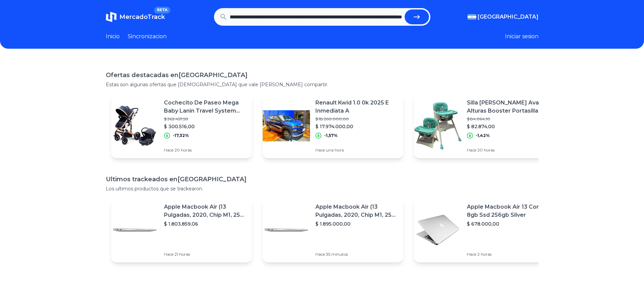 The width and height of the screenshot is (644, 303). Describe the element at coordinates (111, 17) in the screenshot. I see `img: MercadoTrack` at that location.